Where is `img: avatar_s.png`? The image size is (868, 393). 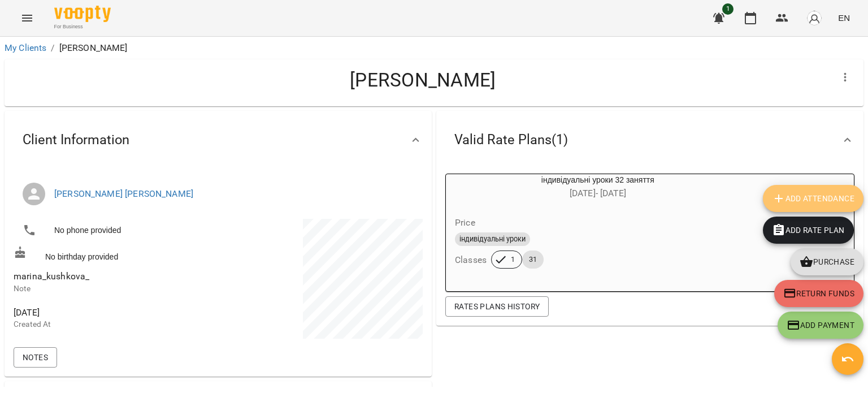
img: avatar_s.png is located at coordinates (814, 18).